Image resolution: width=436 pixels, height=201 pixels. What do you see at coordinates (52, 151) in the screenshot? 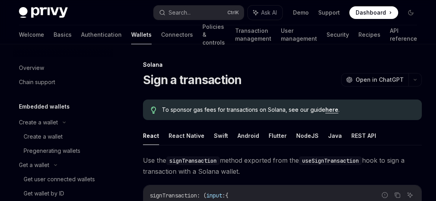
I see `div: Pregenerating wallets` at bounding box center [52, 151].